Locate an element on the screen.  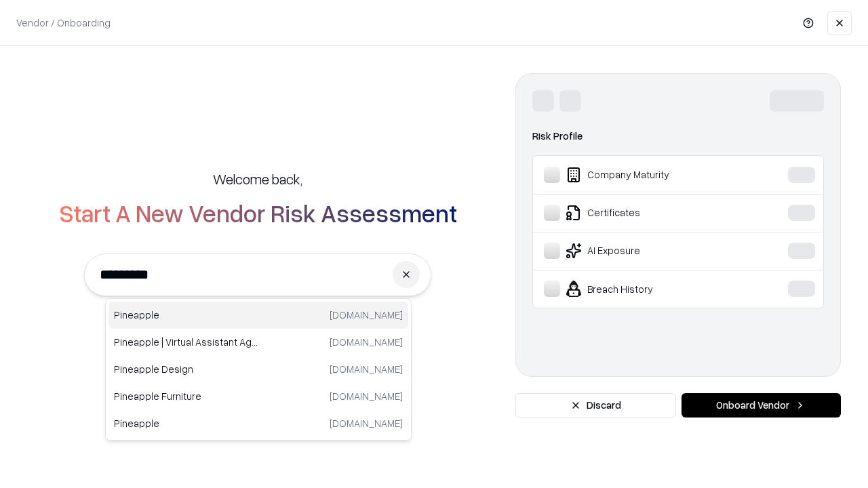
p: Pineapple Furniture is located at coordinates (186, 396).